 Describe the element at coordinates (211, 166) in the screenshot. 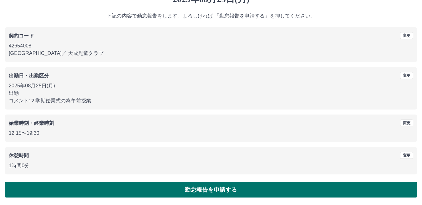

I see `p: 1時間0分` at that location.